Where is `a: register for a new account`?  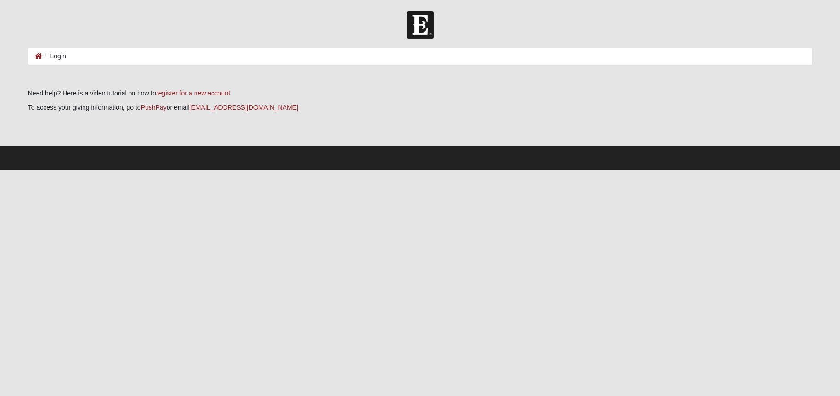
a: register for a new account is located at coordinates (193, 93).